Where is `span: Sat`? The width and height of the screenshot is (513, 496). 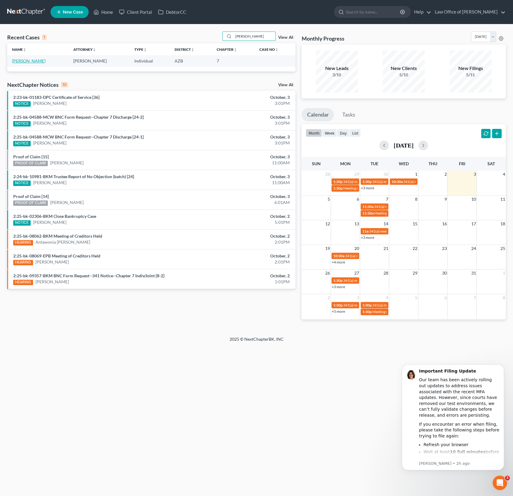 span: Sat is located at coordinates (491, 163).